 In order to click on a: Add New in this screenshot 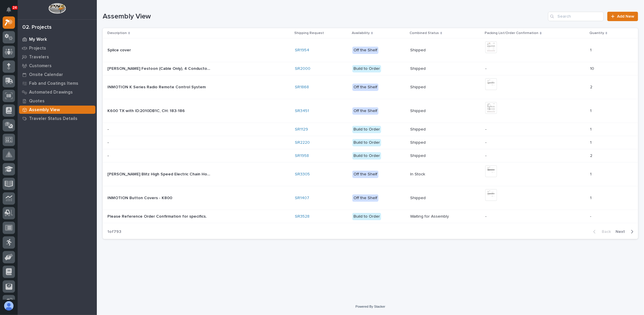, I will do `click(622, 17)`.